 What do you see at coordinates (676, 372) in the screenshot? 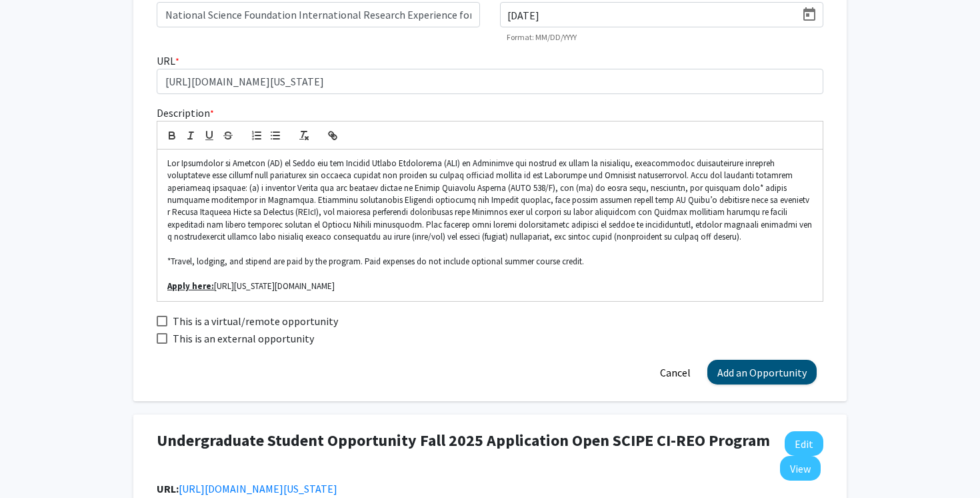
I see `button: Cancel` at bounding box center [676, 372].